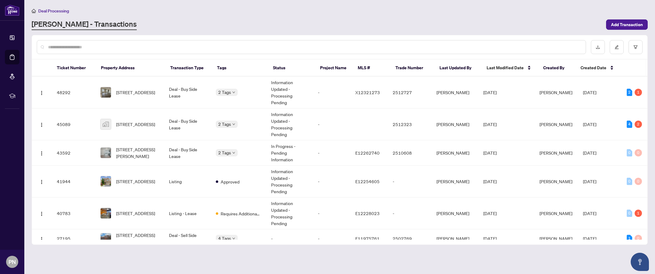  Describe the element at coordinates (187, 181) in the screenshot. I see `td: Listing` at that location.